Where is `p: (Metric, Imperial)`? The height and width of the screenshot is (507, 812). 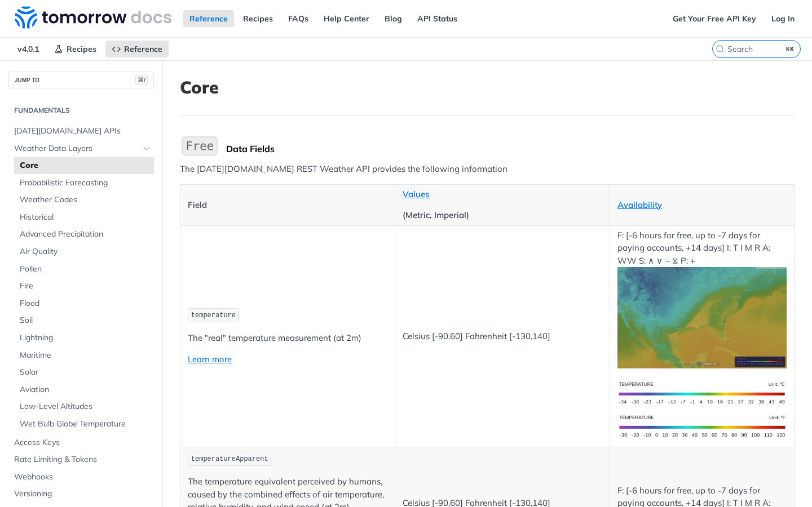 p: (Metric, Imperial) is located at coordinates (502, 215).